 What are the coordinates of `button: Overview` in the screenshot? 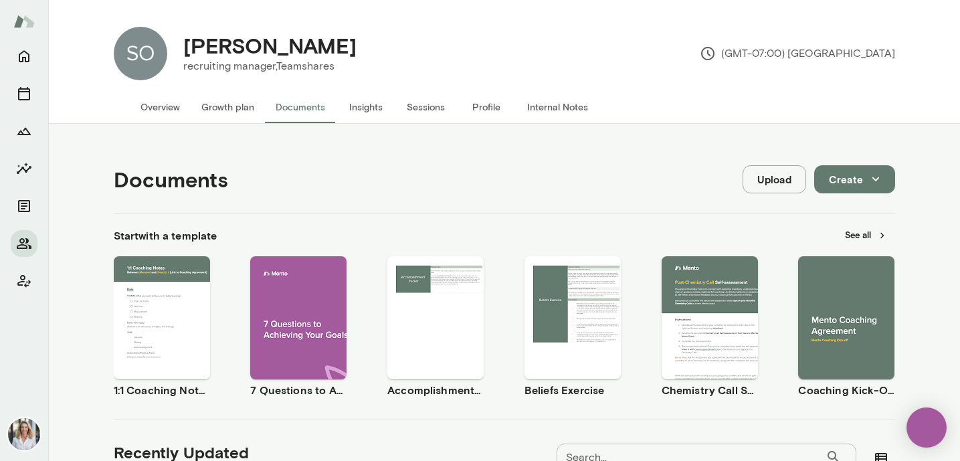 It's located at (160, 107).